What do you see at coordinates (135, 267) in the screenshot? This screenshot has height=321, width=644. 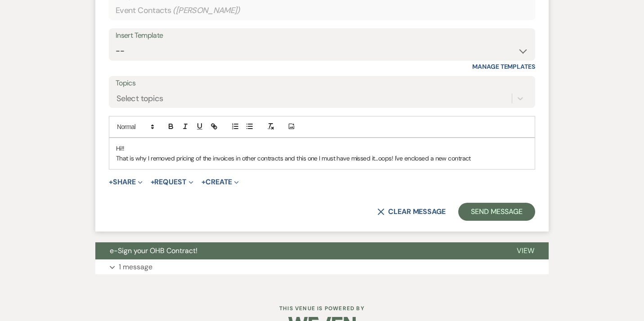 I see `p: 1 message` at bounding box center [135, 267].